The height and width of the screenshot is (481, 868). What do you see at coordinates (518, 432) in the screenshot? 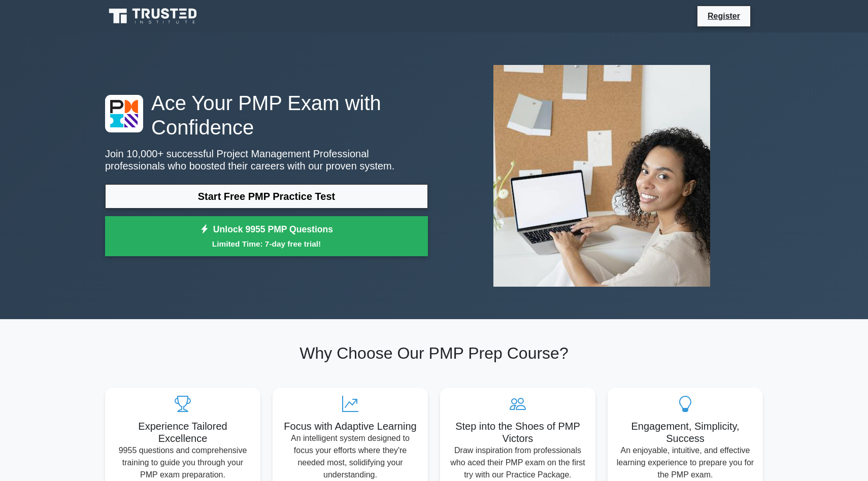
I see `h5: Step into the Shoes of PMP Victors` at bounding box center [518, 432].